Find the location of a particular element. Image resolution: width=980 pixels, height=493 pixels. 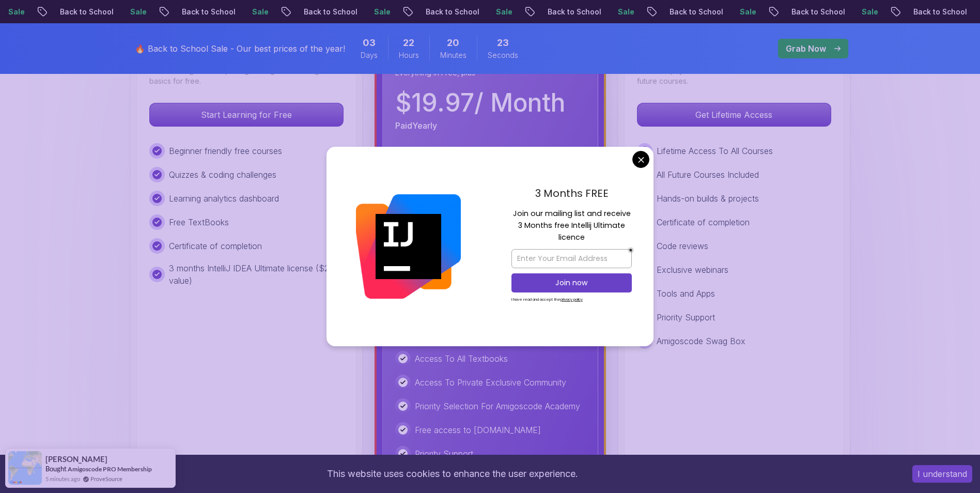

span: Days is located at coordinates (369, 55).